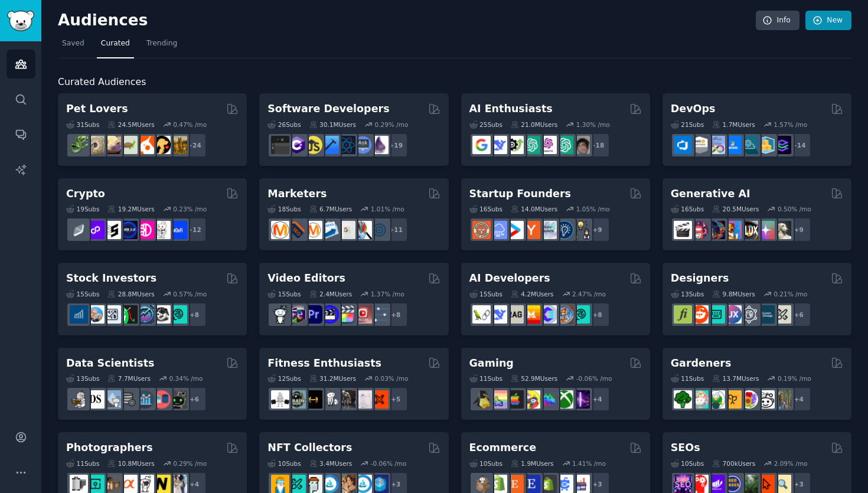  Describe the element at coordinates (112, 229) in the screenshot. I see `img: ethstaker` at that location.